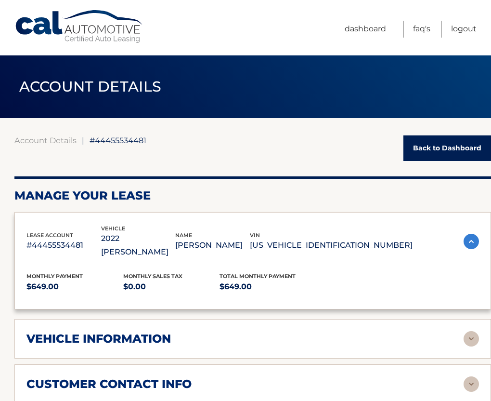 This screenshot has width=491, height=401. I want to click on span: #44455534481, so click(118, 140).